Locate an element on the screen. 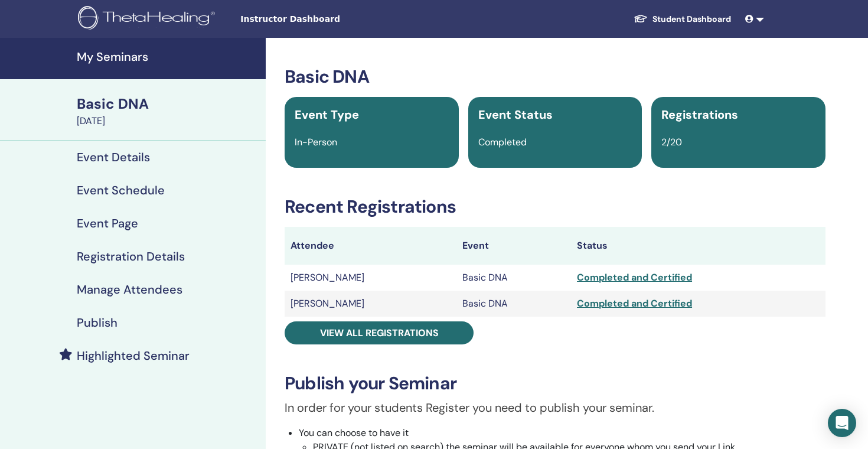 The height and width of the screenshot is (449, 868). h4: Highlighted Seminar is located at coordinates (133, 356).